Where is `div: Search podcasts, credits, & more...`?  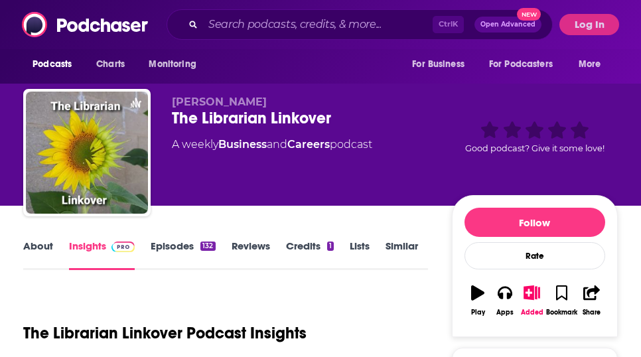
div: Search podcasts, credits, & more... is located at coordinates (359, 25).